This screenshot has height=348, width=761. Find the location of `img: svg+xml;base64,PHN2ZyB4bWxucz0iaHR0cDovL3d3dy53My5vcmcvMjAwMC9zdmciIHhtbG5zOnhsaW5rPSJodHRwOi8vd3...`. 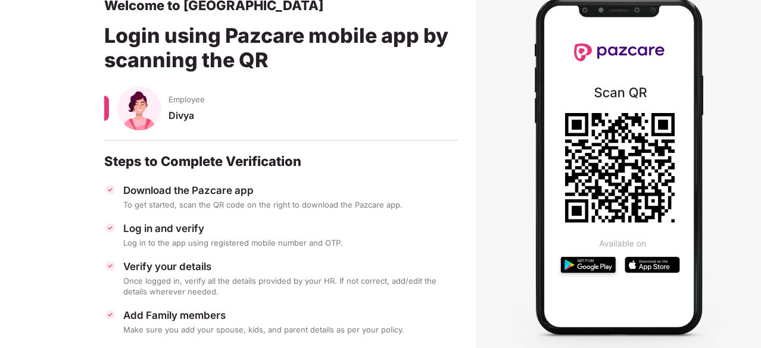

img: svg+xml;base64,PHN2ZyB4bWxucz0iaHR0cDovL3d3dy53My5vcmcvMjAwMC9zdmciIHhtbG5zOnhsaW5rPSJodHRwOi8vd3... is located at coordinates (139, 108).